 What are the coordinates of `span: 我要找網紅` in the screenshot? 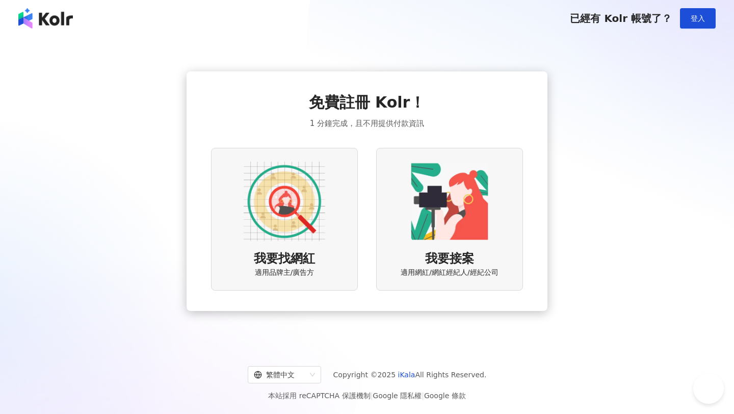 It's located at (285, 259).